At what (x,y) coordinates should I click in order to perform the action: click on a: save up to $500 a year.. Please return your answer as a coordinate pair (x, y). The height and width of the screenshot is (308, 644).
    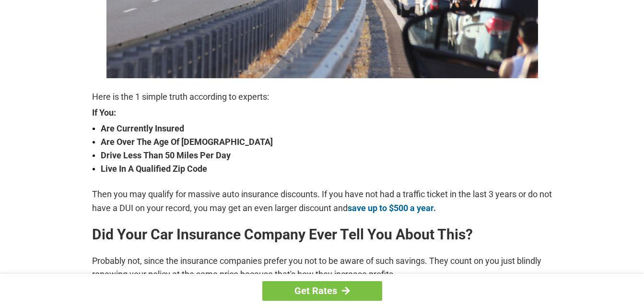
    Looking at the image, I should click on (392, 208).